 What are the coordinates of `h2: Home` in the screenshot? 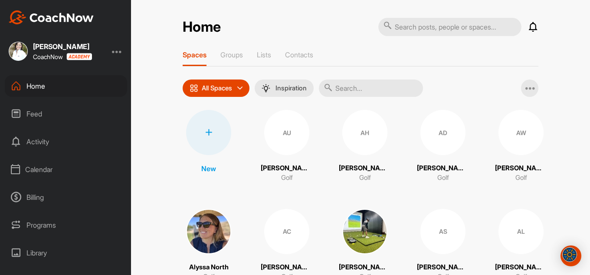 It's located at (202, 27).